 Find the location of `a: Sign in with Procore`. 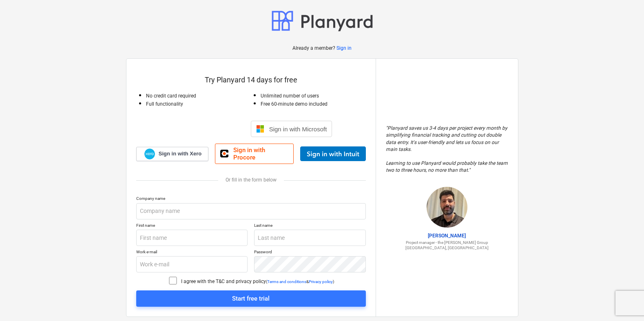

a: Sign in with Procore is located at coordinates (254, 154).